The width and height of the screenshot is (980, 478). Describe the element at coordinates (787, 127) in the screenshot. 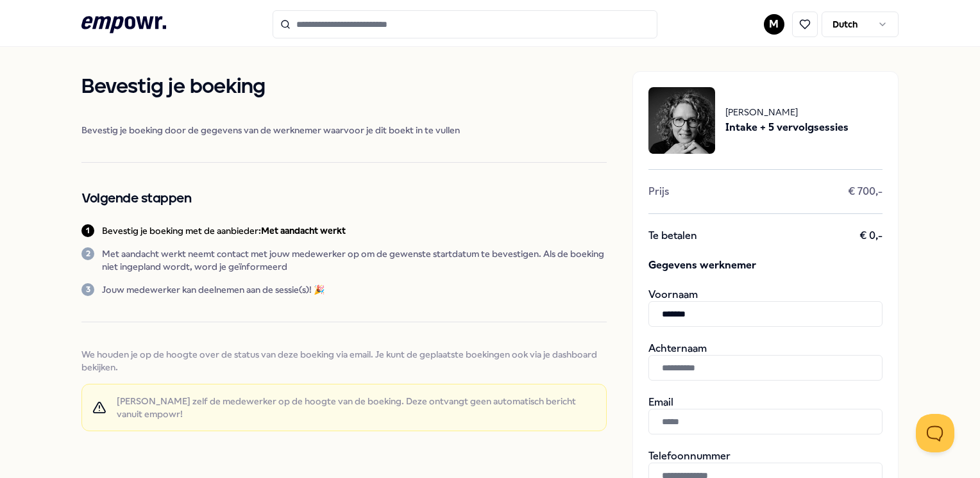

I see `span: Intake + 5 vervolgsessies` at that location.